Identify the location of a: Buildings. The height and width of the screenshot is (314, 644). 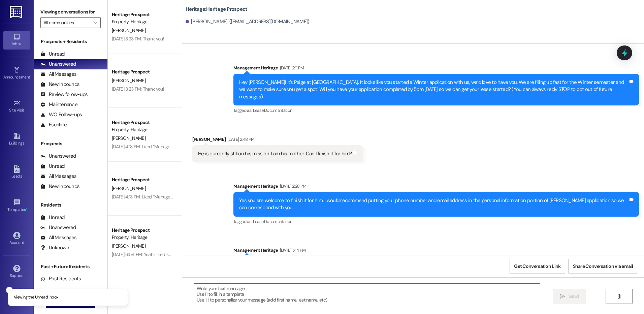
(17, 140).